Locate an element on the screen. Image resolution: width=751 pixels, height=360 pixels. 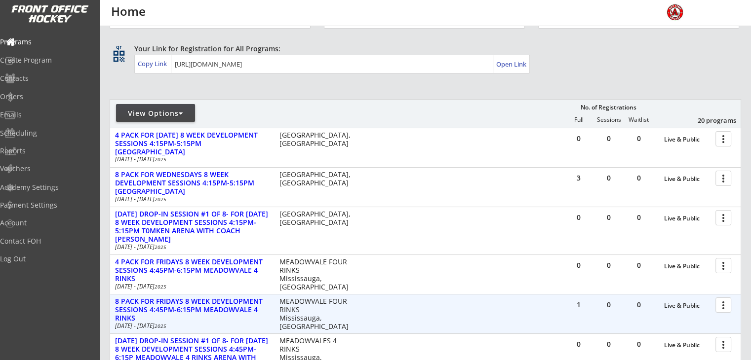
div: 8 PACK FOR FRIDAYS 8 WEEK DEVELOPMENT SESSIONS 4:45PM-6:15PM MEADOWVALE 4 RINKS is located at coordinates (192, 310).